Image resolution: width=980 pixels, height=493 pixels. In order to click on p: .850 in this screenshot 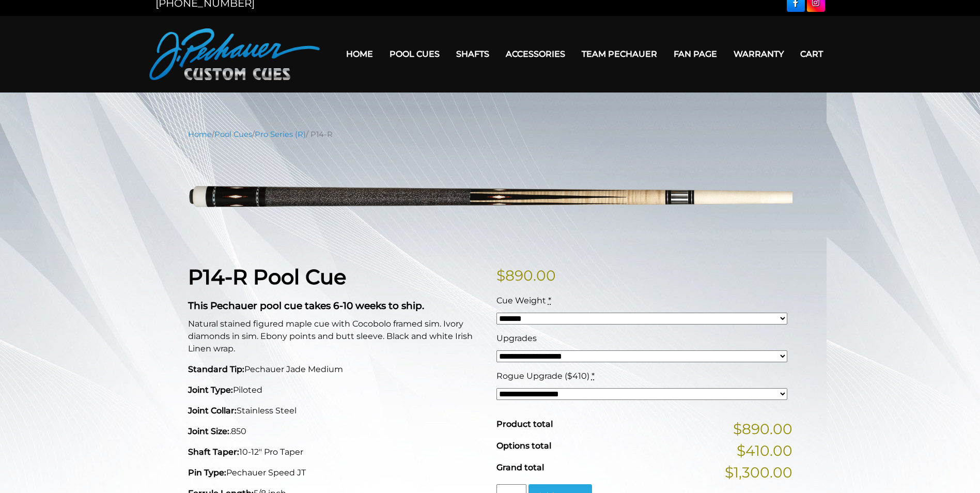, I will do `click(336, 432)`.